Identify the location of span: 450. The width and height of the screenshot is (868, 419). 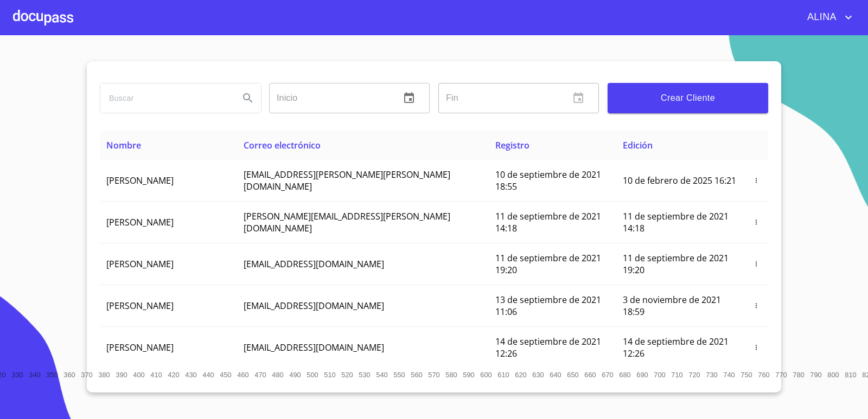
(225, 375).